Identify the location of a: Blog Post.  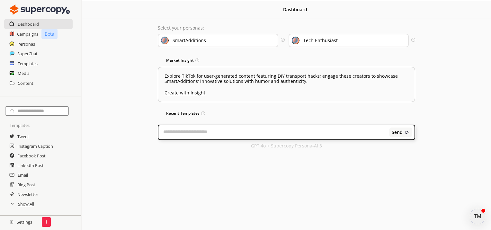
(26, 185).